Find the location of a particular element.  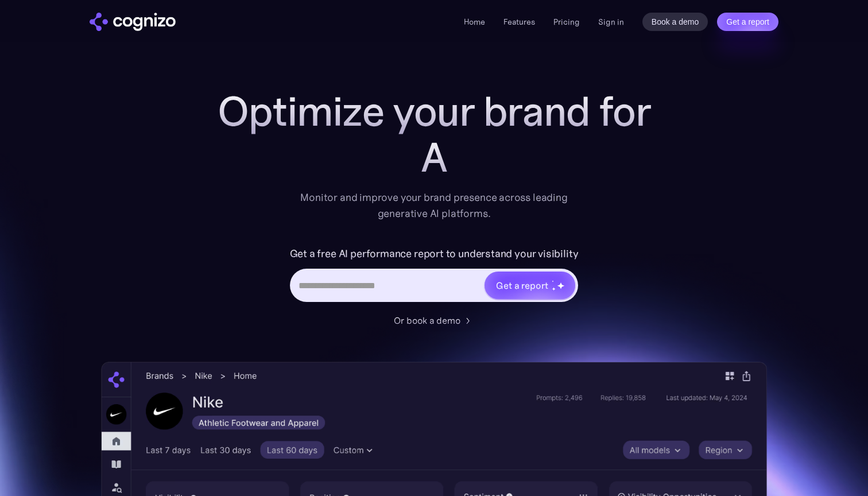

label: Get a free AI performance report to understand your visibility is located at coordinates (434, 254).